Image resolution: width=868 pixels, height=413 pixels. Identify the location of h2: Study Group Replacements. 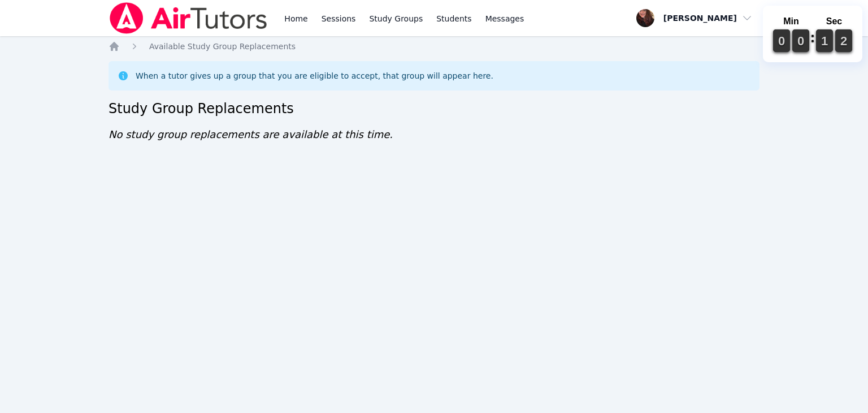
(434, 109).